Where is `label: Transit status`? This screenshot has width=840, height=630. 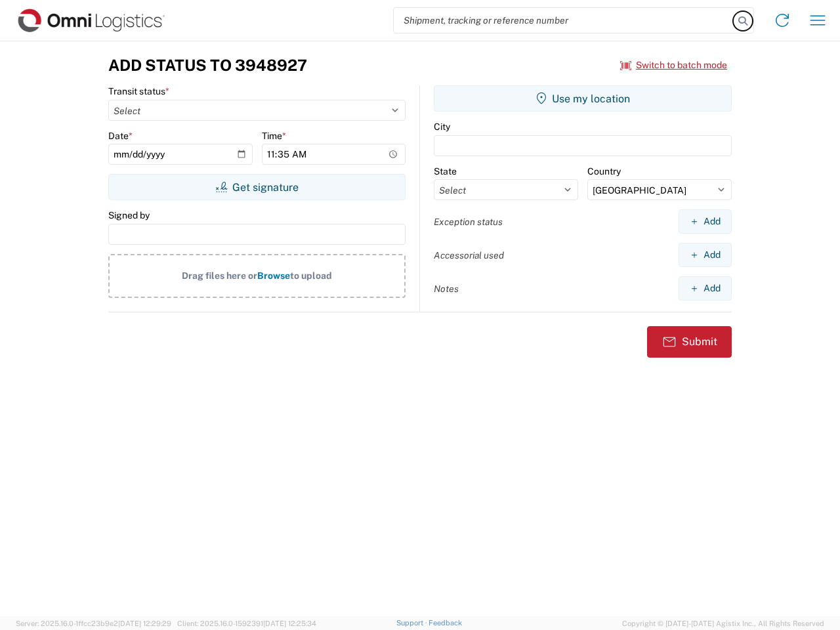
label: Transit status is located at coordinates (138, 91).